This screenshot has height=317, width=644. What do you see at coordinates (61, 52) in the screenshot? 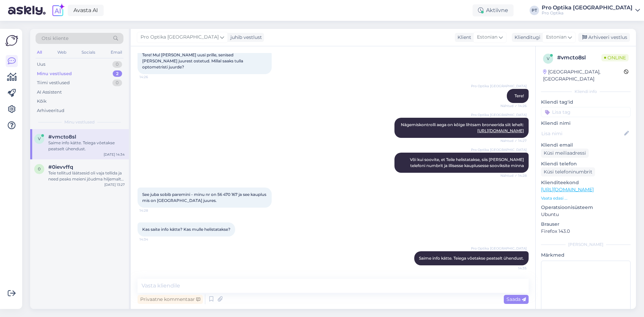
I see `div: Web` at bounding box center [61, 52].